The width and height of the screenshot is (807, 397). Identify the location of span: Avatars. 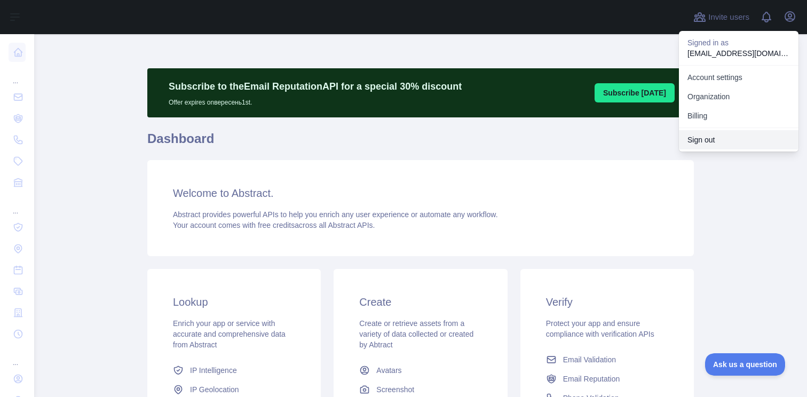
(389, 371).